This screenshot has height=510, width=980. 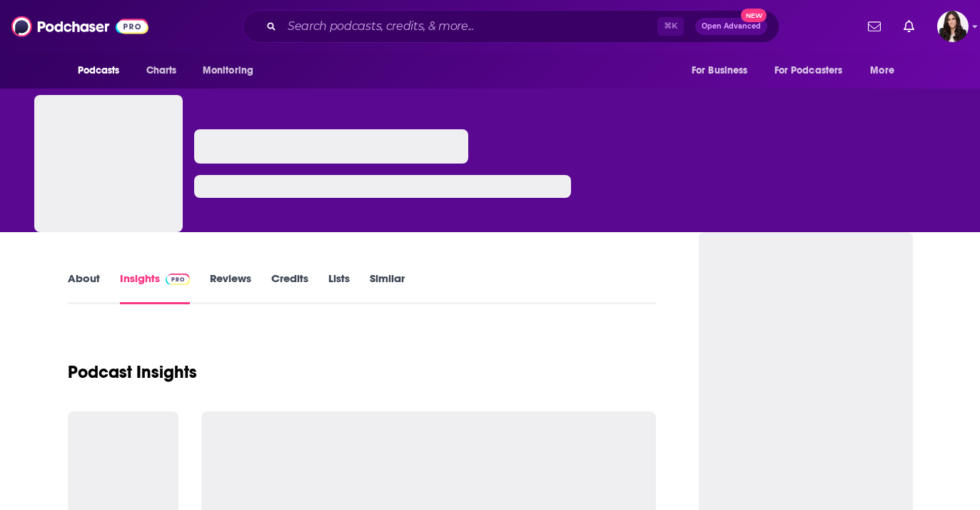 What do you see at coordinates (80, 26) in the screenshot?
I see `img: Podchaser - Follow, Share and Rate Podcasts` at bounding box center [80, 26].